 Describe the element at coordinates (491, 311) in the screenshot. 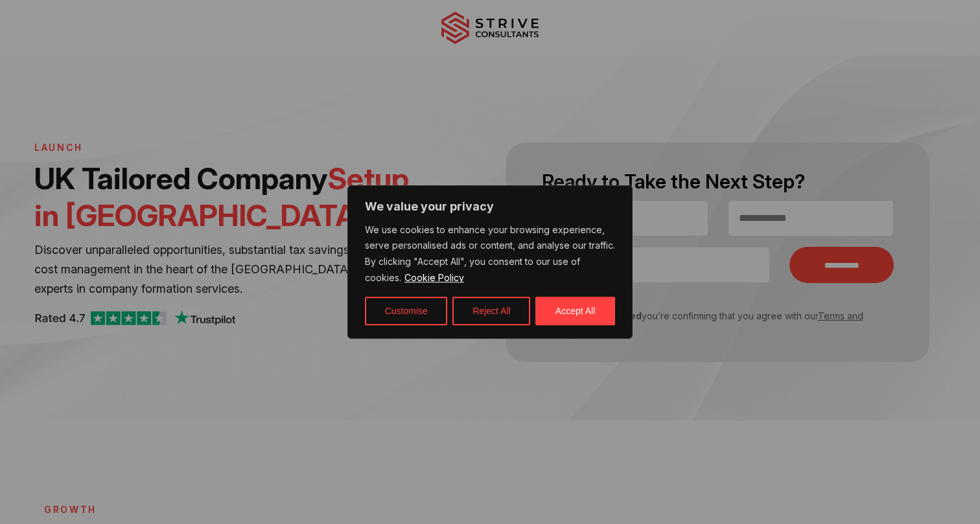

I see `button: Reject All` at that location.